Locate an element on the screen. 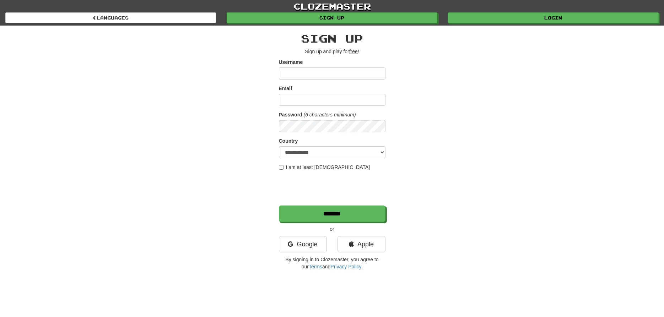 The image size is (664, 317). a: Terms is located at coordinates (316, 267).